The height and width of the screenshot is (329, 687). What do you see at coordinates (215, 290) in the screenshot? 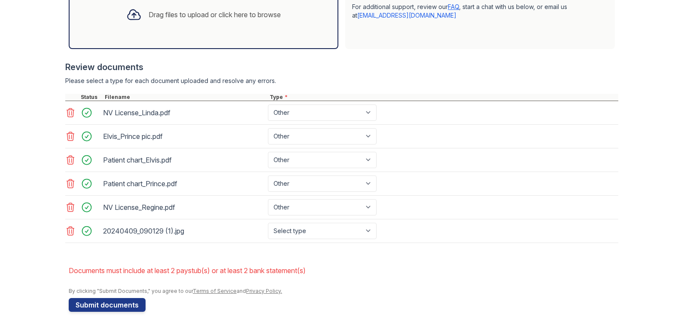
I see `a: Terms of Service` at bounding box center [215, 290].